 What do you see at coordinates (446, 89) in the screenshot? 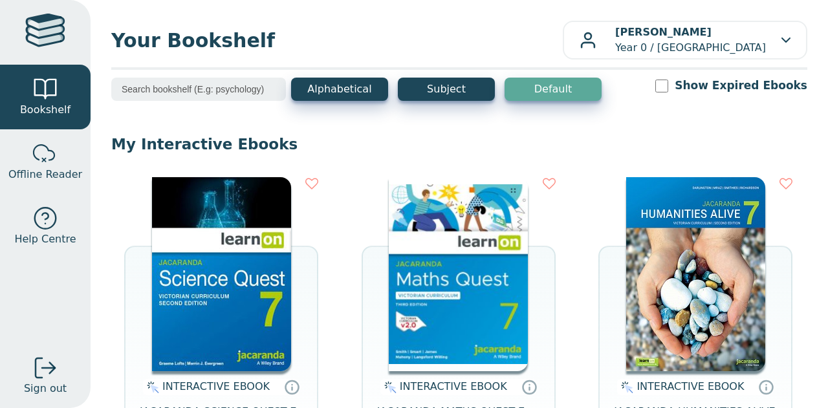
I see `button: Subject` at bounding box center [446, 89].